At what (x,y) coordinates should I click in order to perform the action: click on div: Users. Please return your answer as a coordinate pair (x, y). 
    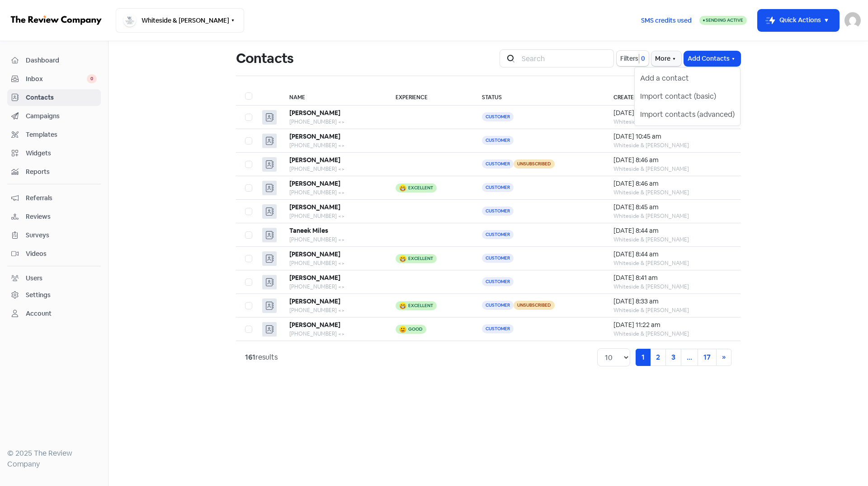
    Looking at the image, I should click on (34, 278).